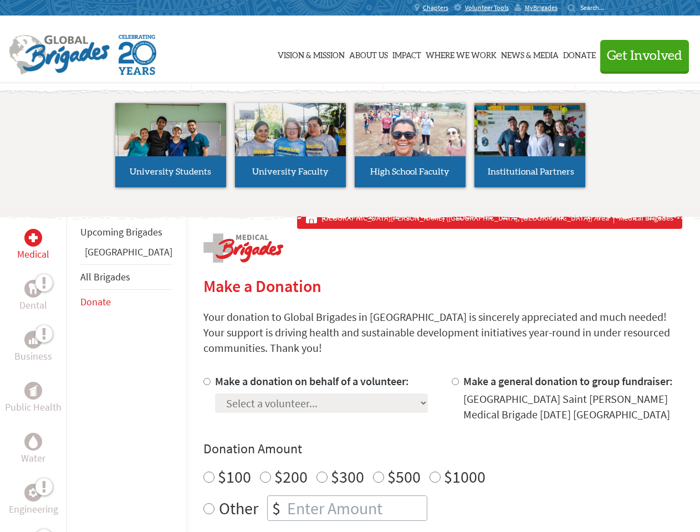 The image size is (700, 532). What do you see at coordinates (487, 8) in the screenshot?
I see `span: Volunteer Tools` at bounding box center [487, 8].